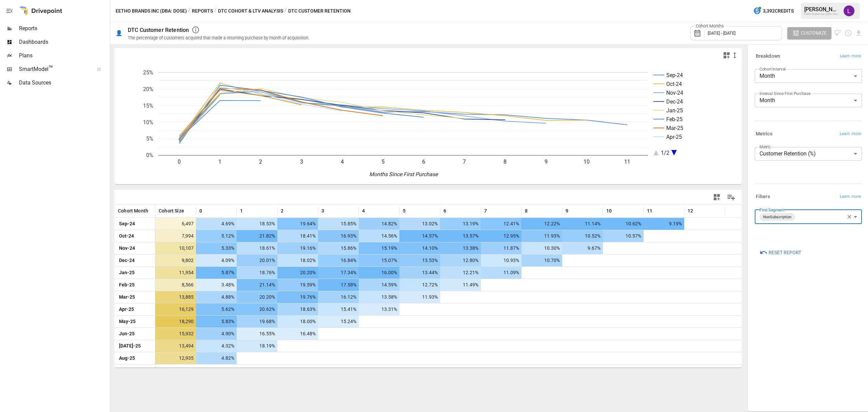  I want to click on span: 13,494, so click(176, 346).